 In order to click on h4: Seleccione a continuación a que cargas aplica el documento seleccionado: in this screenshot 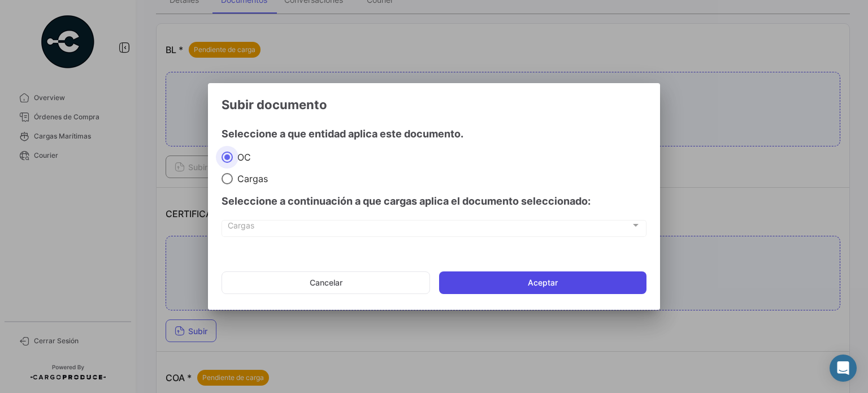, I will do `click(434, 201)`.